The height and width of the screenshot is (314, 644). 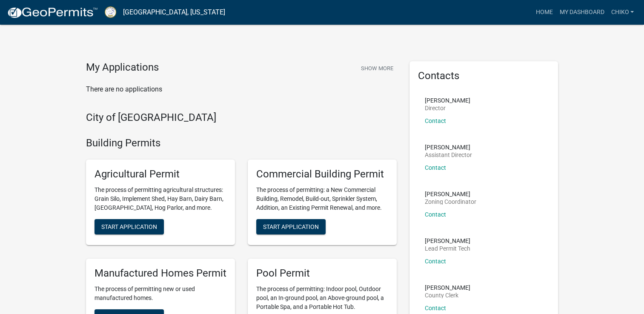 What do you see at coordinates (484, 76) in the screenshot?
I see `h5: Contacts` at bounding box center [484, 76].